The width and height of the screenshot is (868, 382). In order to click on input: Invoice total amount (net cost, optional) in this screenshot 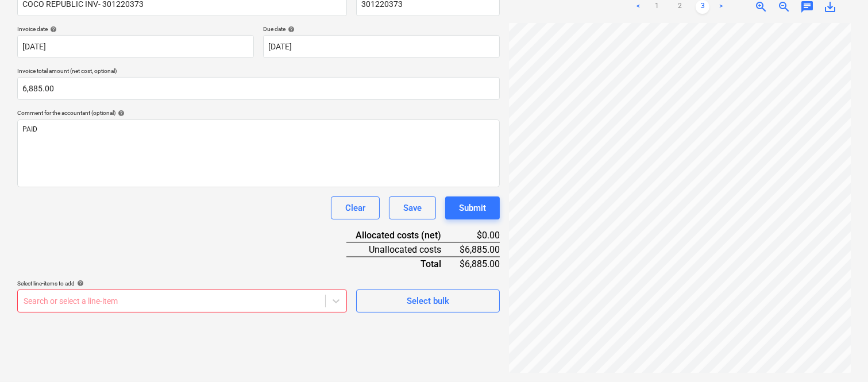, I will do `click(259, 89)`.